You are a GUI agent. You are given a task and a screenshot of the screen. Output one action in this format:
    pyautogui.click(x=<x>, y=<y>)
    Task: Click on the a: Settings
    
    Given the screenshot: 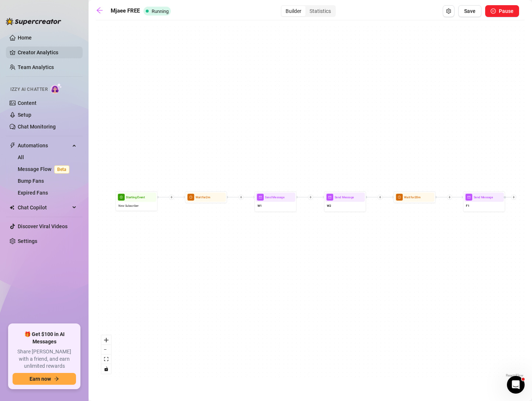 What is the action you would take?
    pyautogui.click(x=27, y=241)
    